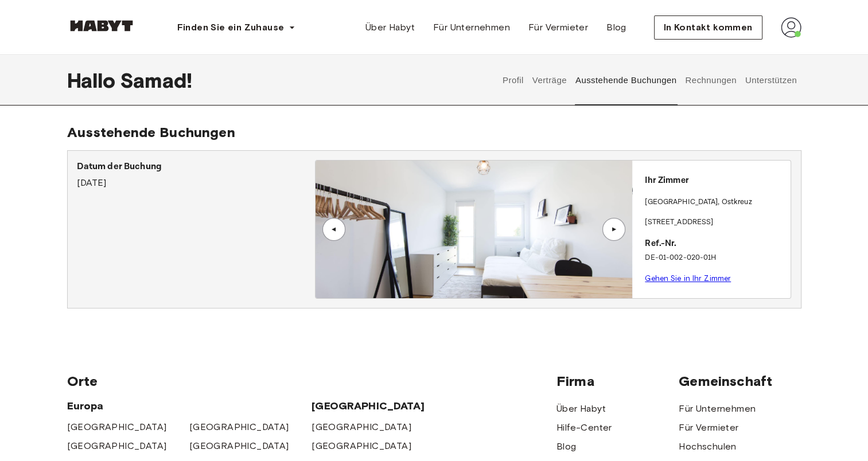 This screenshot has width=868, height=461. What do you see at coordinates (707, 446) in the screenshot?
I see `a: Hochschulen` at bounding box center [707, 446].